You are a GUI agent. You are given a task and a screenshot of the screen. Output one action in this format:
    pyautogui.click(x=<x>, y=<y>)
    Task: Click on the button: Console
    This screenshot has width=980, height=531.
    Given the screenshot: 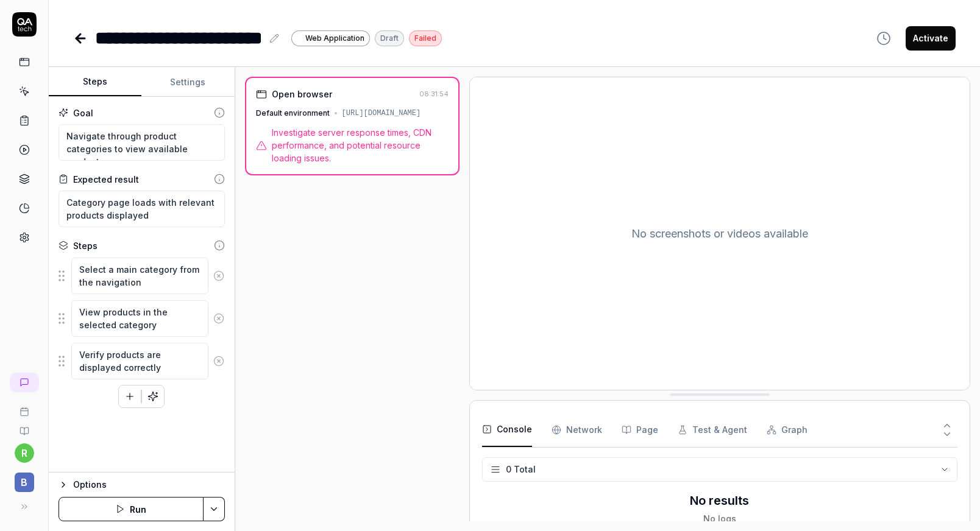 What is the action you would take?
    pyautogui.click(x=507, y=430)
    